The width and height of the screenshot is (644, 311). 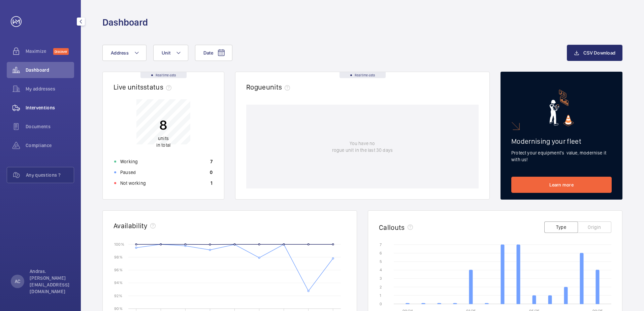 What do you see at coordinates (50, 126) in the screenshot?
I see `span: Documents` at bounding box center [50, 126].